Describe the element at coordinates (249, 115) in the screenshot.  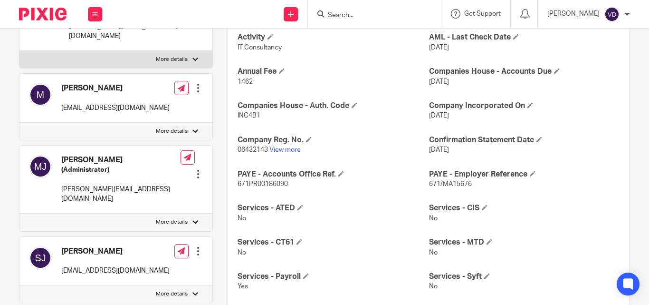
I see `span: INC4B1` at that location.